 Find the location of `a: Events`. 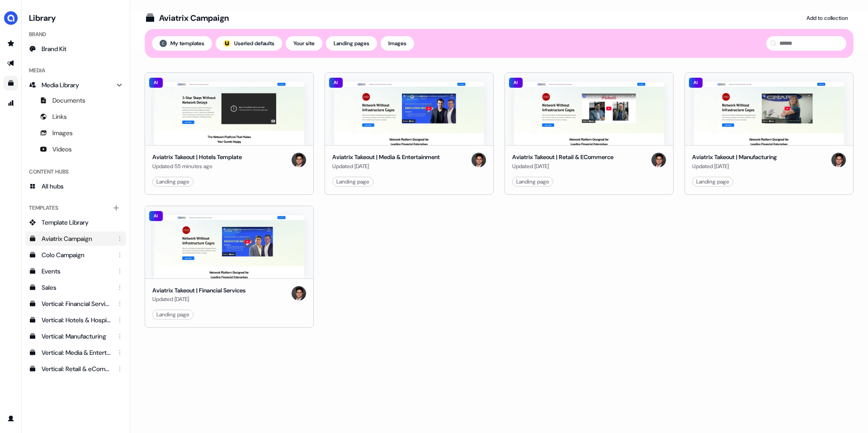

a: Events is located at coordinates (75, 272).